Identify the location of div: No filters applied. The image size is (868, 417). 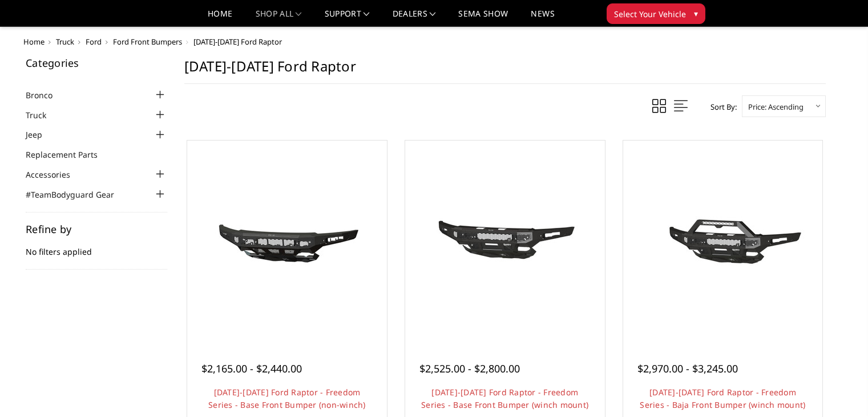
(97, 247).